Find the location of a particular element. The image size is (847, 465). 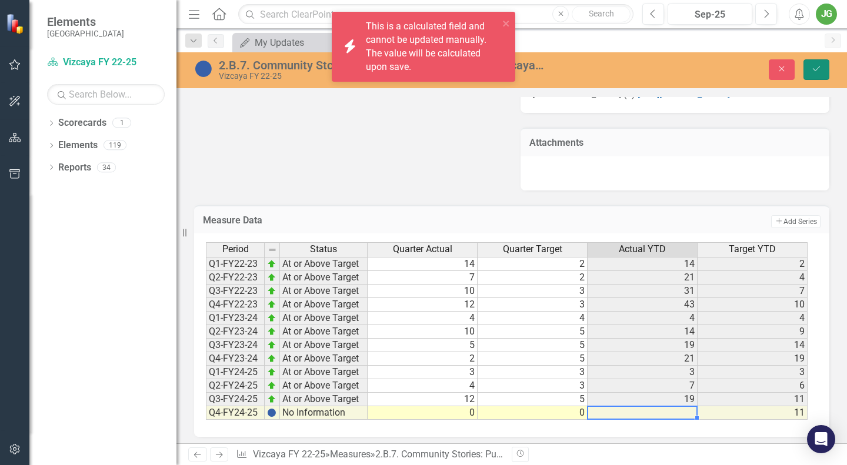

div: This is a calculated field and cannot be updated manually. The value will be calculated upon save. is located at coordinates (432, 46).